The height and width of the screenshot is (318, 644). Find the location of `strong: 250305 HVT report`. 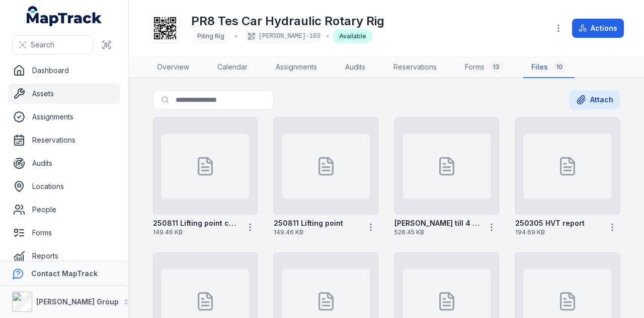

strong: 250305 HVT report is located at coordinates (550, 223).